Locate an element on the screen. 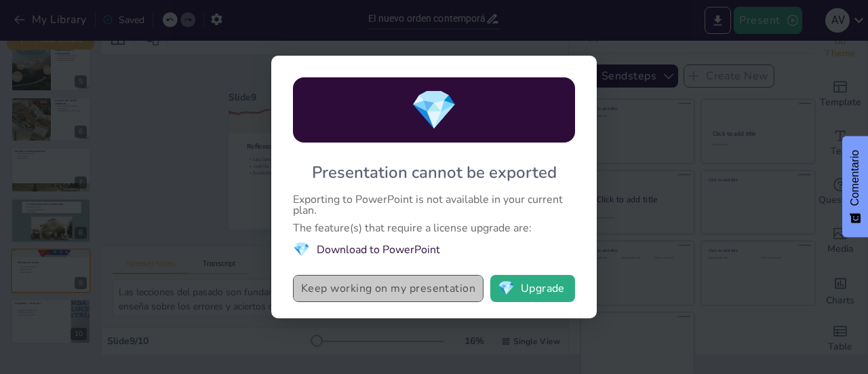  div: The feature(s) that require a license upgrade are: is located at coordinates (434, 228).